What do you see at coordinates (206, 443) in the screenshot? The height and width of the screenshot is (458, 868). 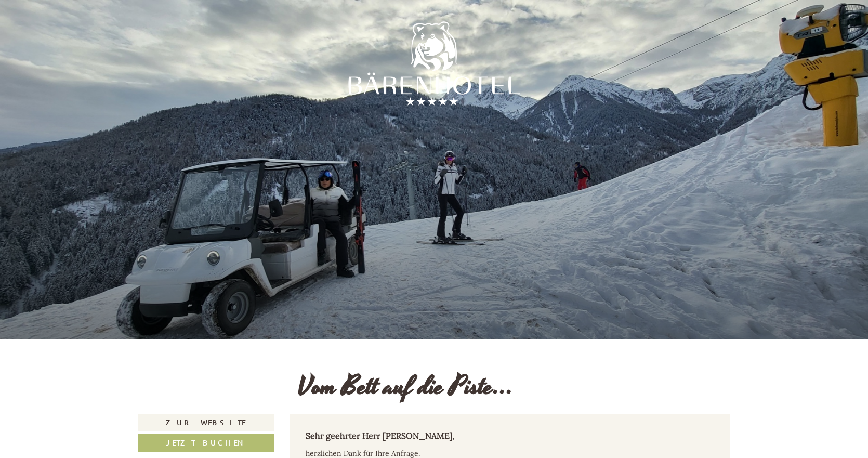 I see `a: Jetzt buchen` at bounding box center [206, 443].